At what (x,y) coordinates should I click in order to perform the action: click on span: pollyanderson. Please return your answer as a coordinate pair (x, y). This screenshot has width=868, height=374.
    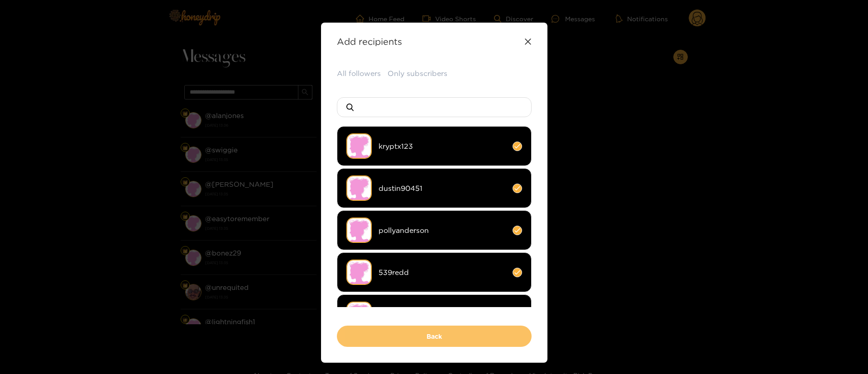
    Looking at the image, I should click on (442, 230).